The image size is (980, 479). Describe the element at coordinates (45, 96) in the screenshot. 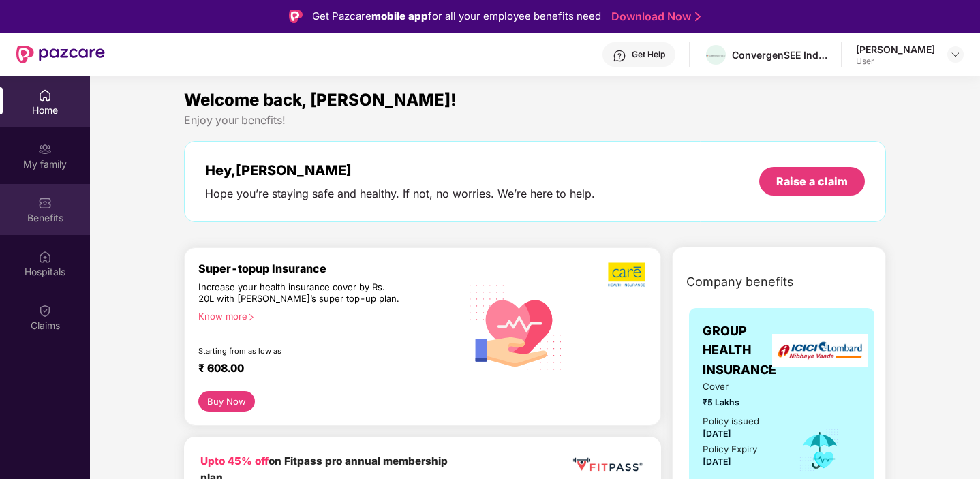

I see `img: svg+xml;base64,PHN2ZyBpZD0iSG9tZSIgeG1sbnM9Imh0dHA6Ly93d3cudzMub3JnLzIwMDAvc3ZnIiB3aWR0aD0iMjAiIG...` at that location.